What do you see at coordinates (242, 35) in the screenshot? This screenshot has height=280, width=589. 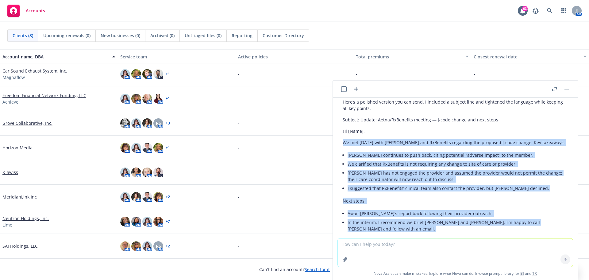 I see `span: Reporting` at bounding box center [242, 35].